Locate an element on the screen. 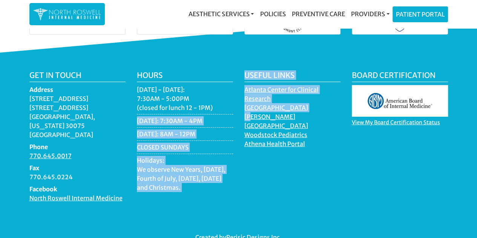  dt: Fax is located at coordinates (77, 168).